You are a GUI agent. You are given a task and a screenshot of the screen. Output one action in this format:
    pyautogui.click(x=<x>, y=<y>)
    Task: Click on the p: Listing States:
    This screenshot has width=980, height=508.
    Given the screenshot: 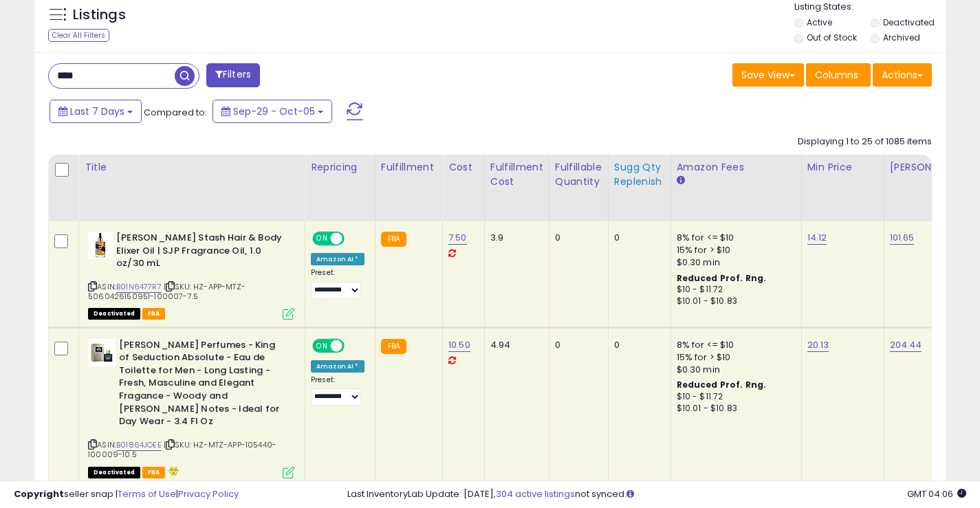 What is the action you would take?
    pyautogui.click(x=870, y=7)
    